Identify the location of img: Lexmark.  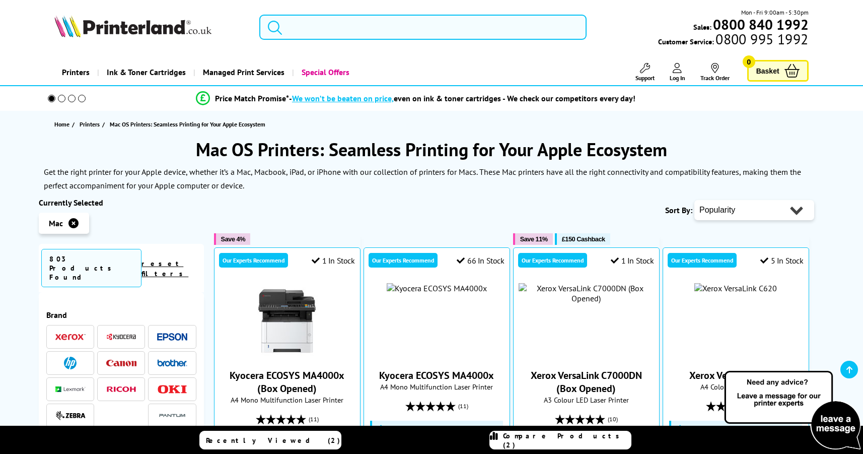
(70, 389).